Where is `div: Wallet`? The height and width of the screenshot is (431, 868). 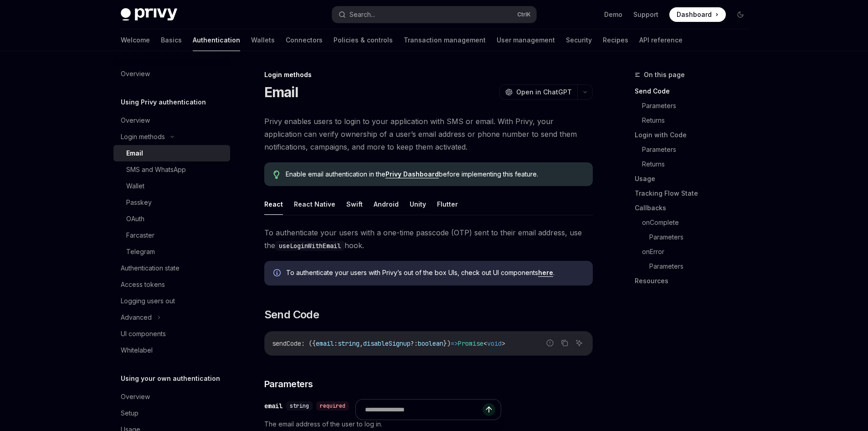
div: Wallet is located at coordinates (135, 186).